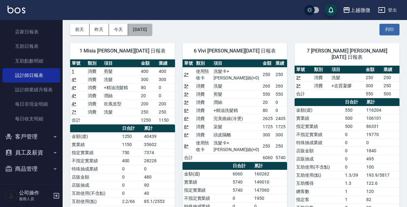  I want to click on td: 1840, so click(382, 151).